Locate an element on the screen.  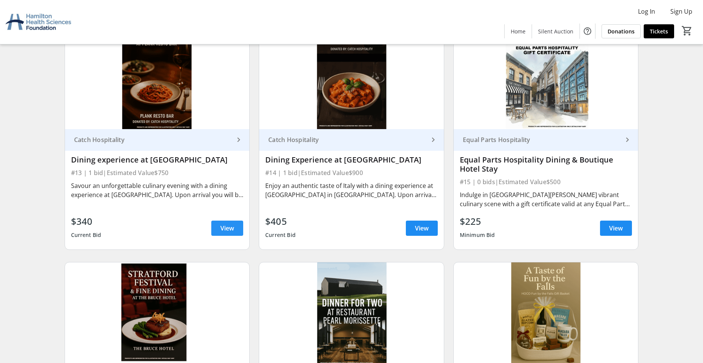
div: #14 | 1 bid | Estimated Value $900 is located at coordinates (351, 173).